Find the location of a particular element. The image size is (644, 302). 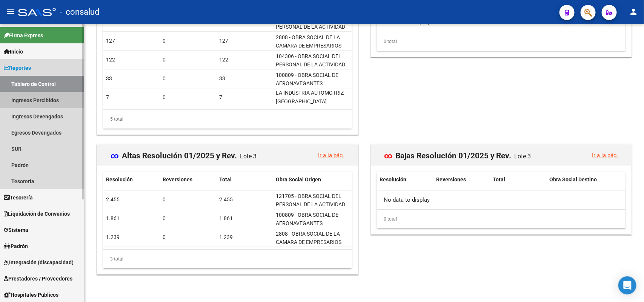

datatable-header-cell: Obra Social Origen is located at coordinates (312, 179).